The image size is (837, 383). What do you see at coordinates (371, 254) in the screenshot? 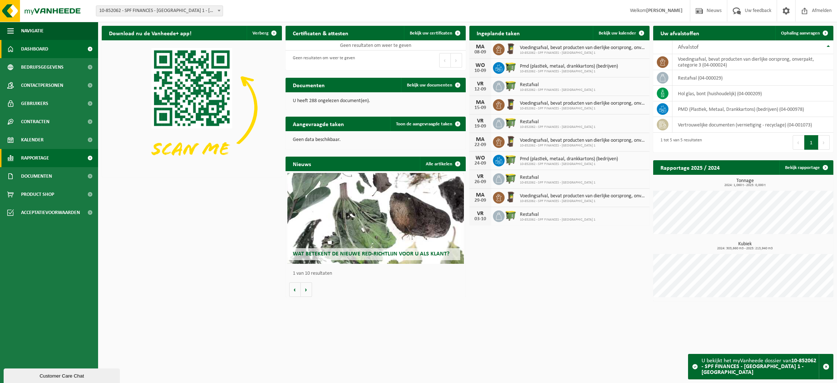
I see `span: Wat betekent de nieuwe RED-richtlijn voor u als klant?` at bounding box center [371, 254].